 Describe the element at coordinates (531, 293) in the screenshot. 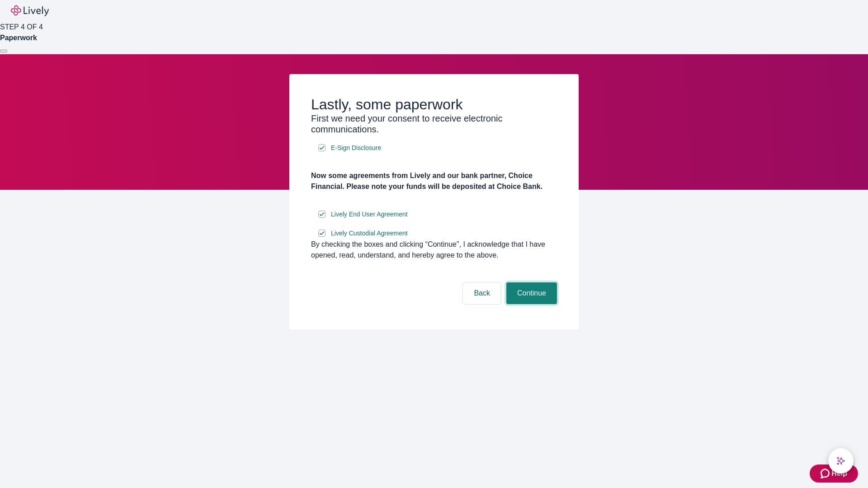

I see `button: Continue` at that location.